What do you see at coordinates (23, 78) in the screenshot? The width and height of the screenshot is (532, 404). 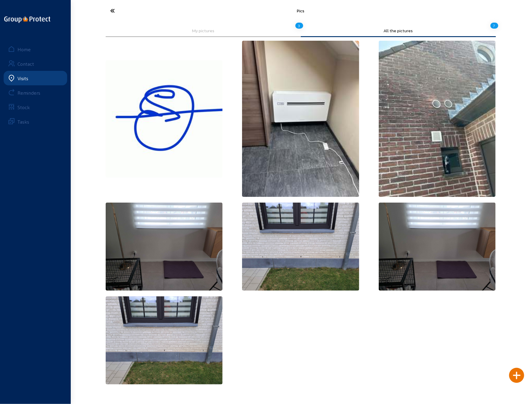 I see `div: Visits` at bounding box center [23, 78].